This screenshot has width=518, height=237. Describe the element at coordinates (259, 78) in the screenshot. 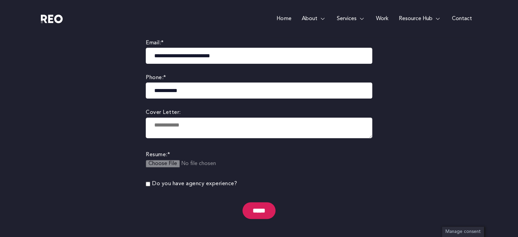

I see `label: Phone:` at that location.